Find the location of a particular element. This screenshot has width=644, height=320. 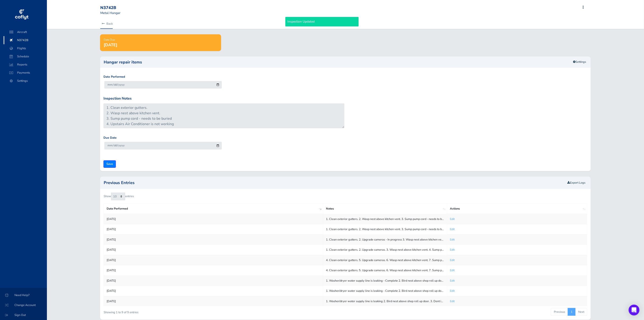

span: Reports is located at coordinates (25, 64).